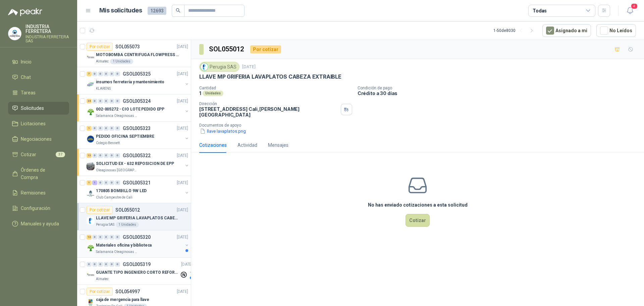 Image resolution: width=644 pixels, height=306 pixels. Describe the element at coordinates (105, 225) in the screenshot. I see `p: Perugia SAS` at that location.